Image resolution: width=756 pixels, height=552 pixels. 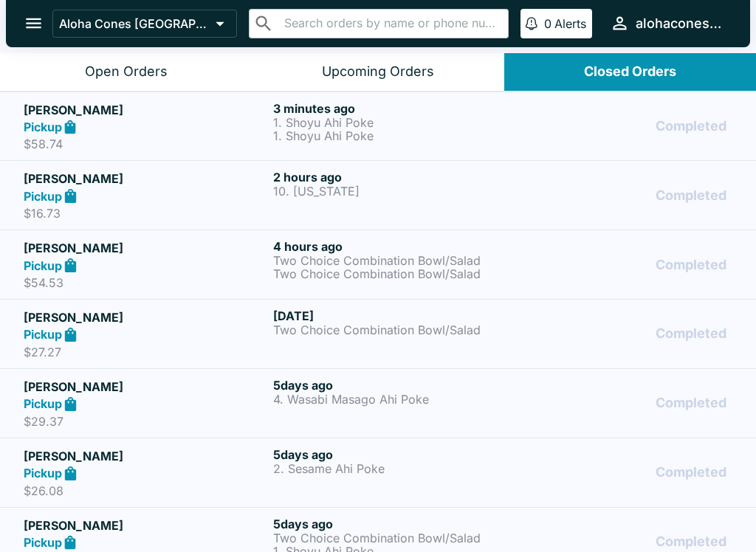 What do you see at coordinates (548, 24) in the screenshot?
I see `p: 0` at bounding box center [548, 24].